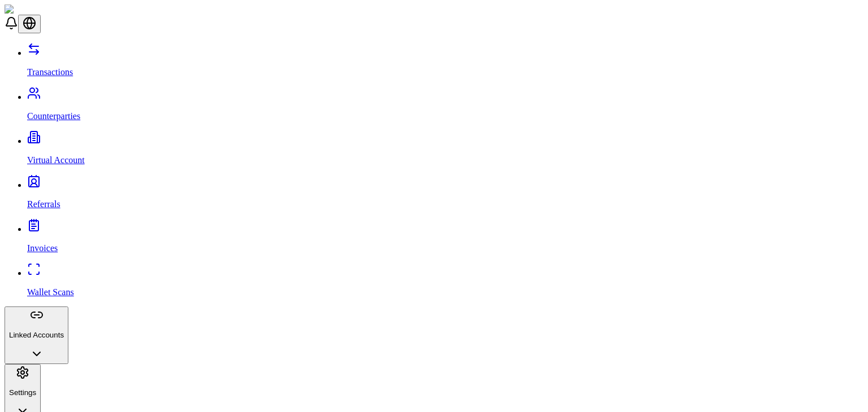 Image resolution: width=868 pixels, height=412 pixels. I want to click on p: Invoices, so click(445, 248).